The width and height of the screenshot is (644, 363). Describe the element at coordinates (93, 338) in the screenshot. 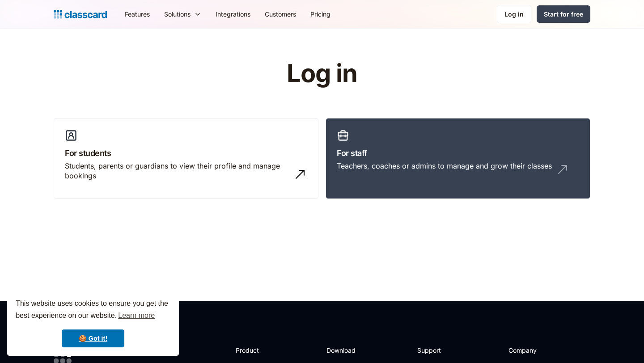

I see `a: dismiss cookie message` at that location.